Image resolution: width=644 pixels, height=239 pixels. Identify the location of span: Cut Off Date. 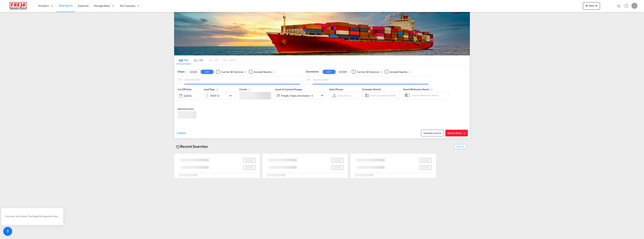
(184, 89).